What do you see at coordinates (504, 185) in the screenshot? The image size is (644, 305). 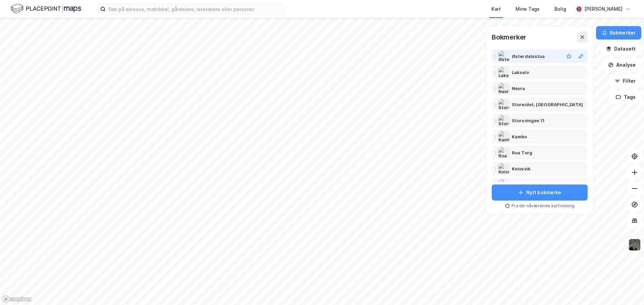 I see `img: Senja` at bounding box center [504, 185].